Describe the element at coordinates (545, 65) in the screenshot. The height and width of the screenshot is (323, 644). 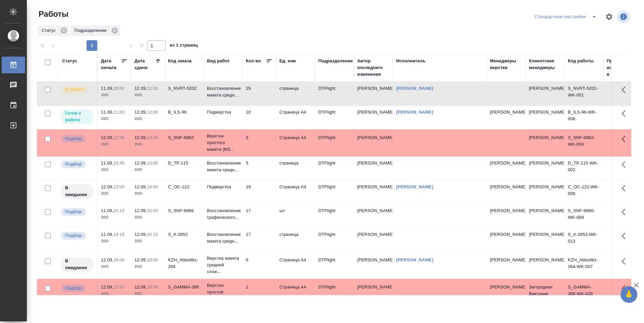
I see `div: Клиентские менеджеры` at that location.